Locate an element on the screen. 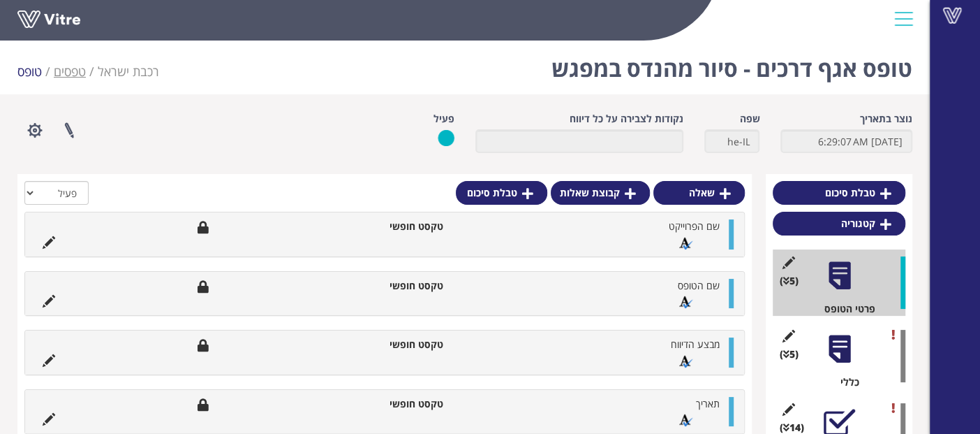  li: טופס is located at coordinates (35, 72).